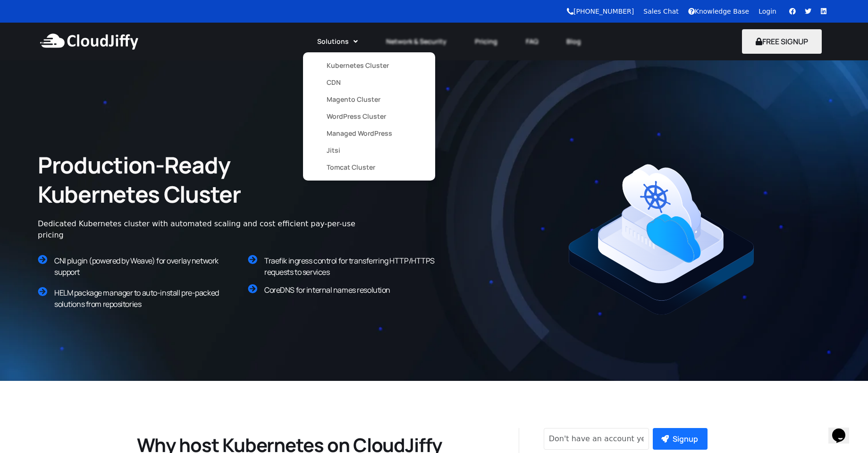  What do you see at coordinates (136, 299) in the screenshot?
I see `span: HELM package manager to auto-install pre-packed solutions from repositories` at bounding box center [136, 299].